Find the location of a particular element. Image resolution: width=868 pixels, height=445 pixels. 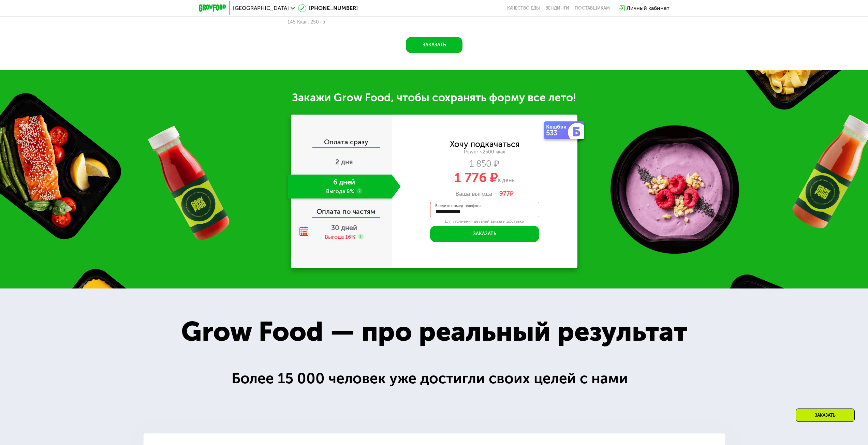

div: Power ~2500 ккал is located at coordinates (485, 152).